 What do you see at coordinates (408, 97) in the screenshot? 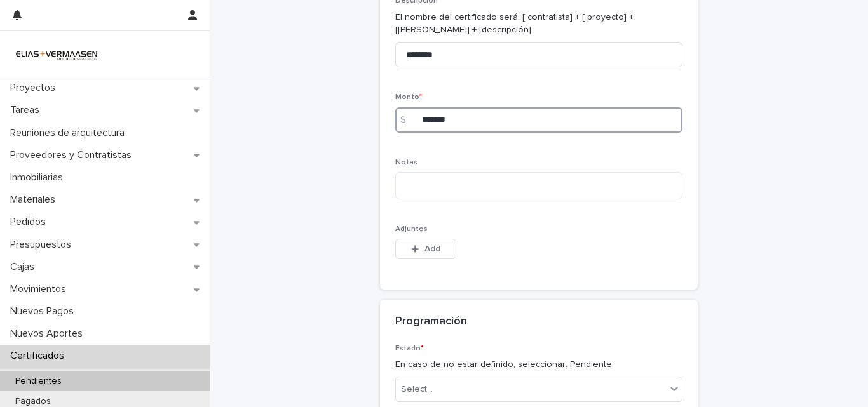
I see `span: Monto` at bounding box center [408, 97].